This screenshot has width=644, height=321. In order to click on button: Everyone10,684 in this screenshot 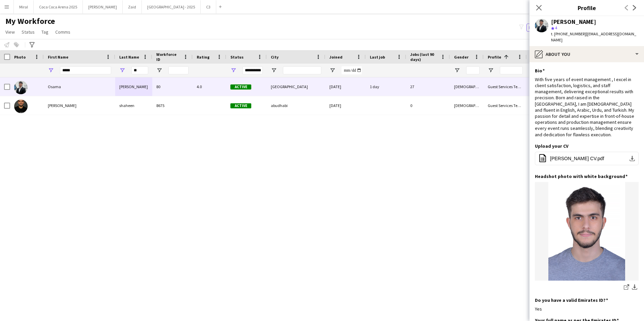, I will do `click(544, 28)`.